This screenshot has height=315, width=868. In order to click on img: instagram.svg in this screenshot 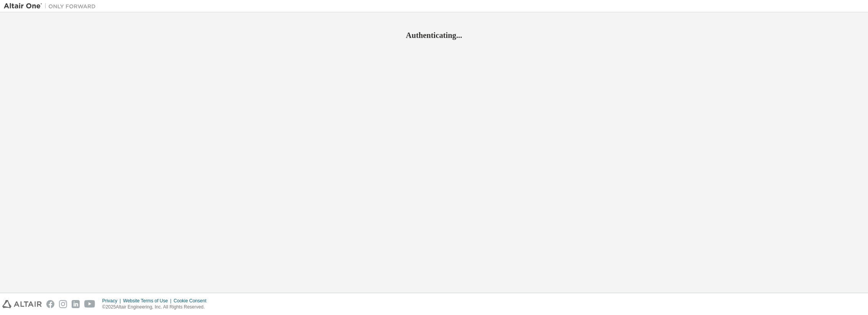, I will do `click(63, 304)`.